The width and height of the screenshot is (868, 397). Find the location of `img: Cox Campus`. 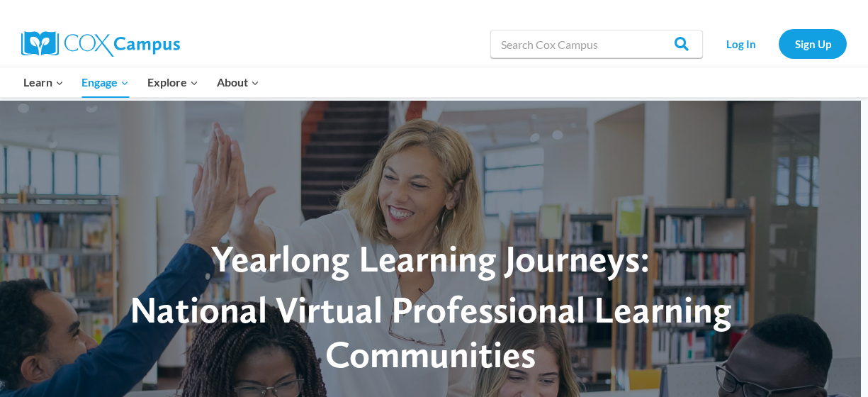

img: Cox Campus is located at coordinates (101, 44).